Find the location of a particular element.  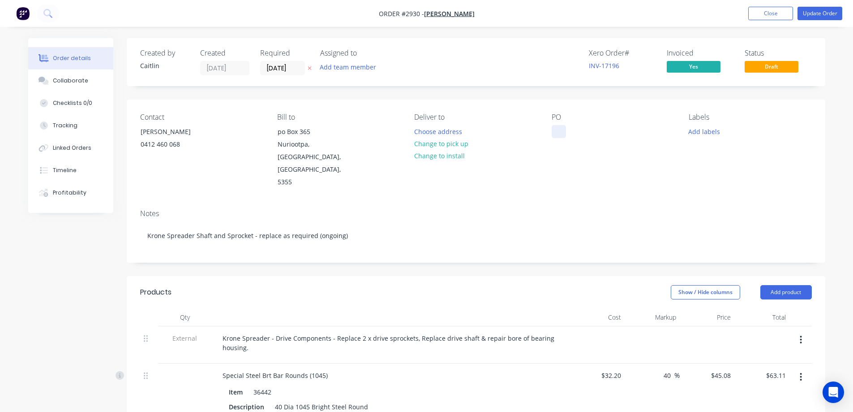

div: Special Steel Brt Bar Rounds (1045) is located at coordinates (275, 375).